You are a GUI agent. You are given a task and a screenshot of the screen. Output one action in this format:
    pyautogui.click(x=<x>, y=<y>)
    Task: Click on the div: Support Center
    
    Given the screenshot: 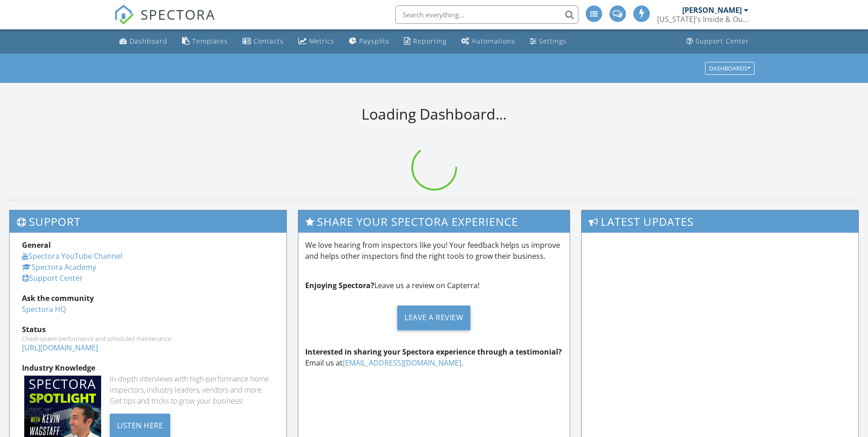 What is the action you would take?
    pyautogui.click(x=722, y=41)
    